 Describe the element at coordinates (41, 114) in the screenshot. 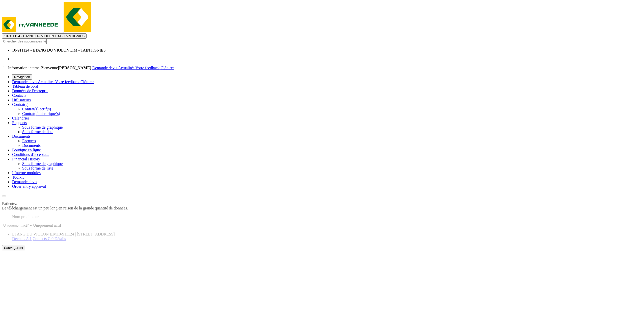

I see `span: Contrat(s) historique(s)` at that location.